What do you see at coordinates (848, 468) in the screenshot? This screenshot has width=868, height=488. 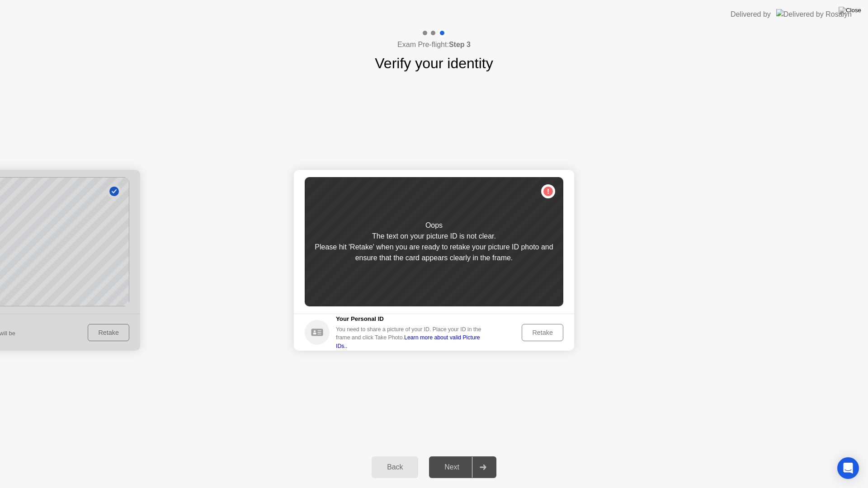 I see `div: Open Intercom Messenger` at bounding box center [848, 468].